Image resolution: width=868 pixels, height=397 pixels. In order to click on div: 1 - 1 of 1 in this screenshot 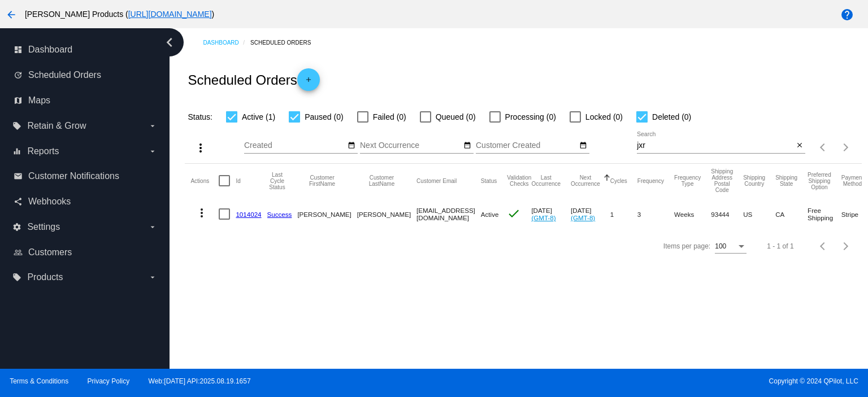, I will do `click(780, 246)`.